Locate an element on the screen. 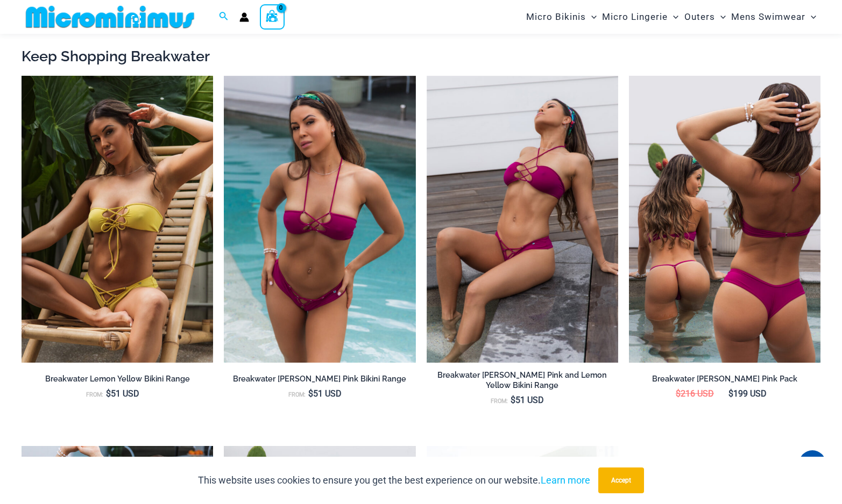 The width and height of the screenshot is (842, 504). img: Breakwater Berry Pink Bikini Pack 2 is located at coordinates (725, 220).